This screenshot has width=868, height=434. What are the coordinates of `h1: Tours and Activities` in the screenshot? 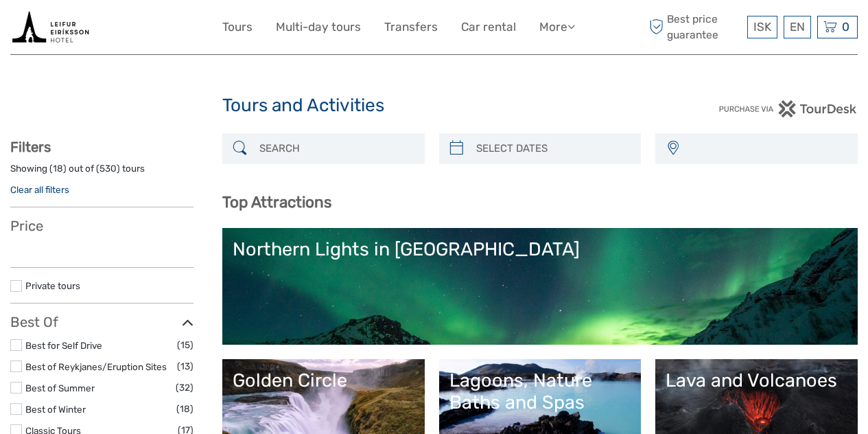 It's located at (434, 106).